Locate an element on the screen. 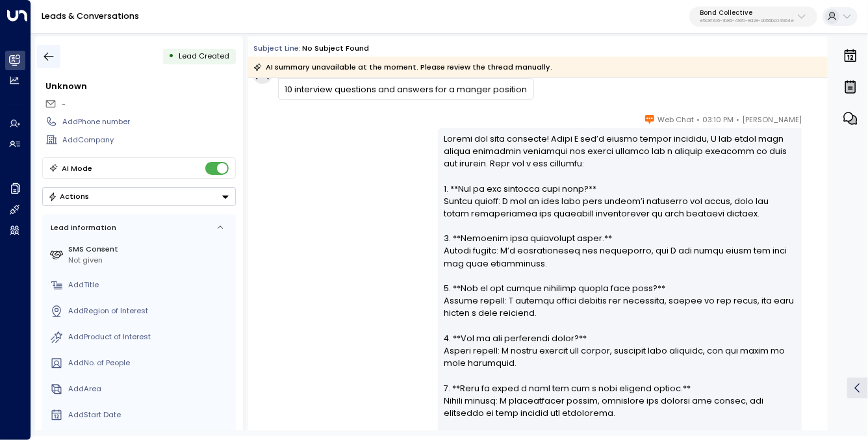  div: Actions is located at coordinates (68, 196).